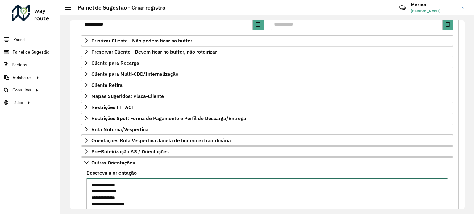 Image resolution: width=474 pixels, height=214 pixels. Describe the element at coordinates (113, 163) in the screenshot. I see `span: Outras Orientações` at that location.